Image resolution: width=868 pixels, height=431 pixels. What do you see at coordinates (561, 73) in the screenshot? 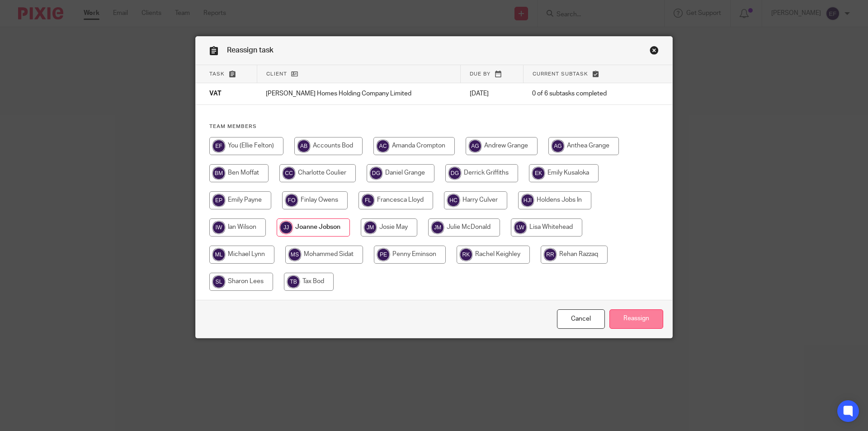
I see `span: Current subtask` at bounding box center [561, 73].